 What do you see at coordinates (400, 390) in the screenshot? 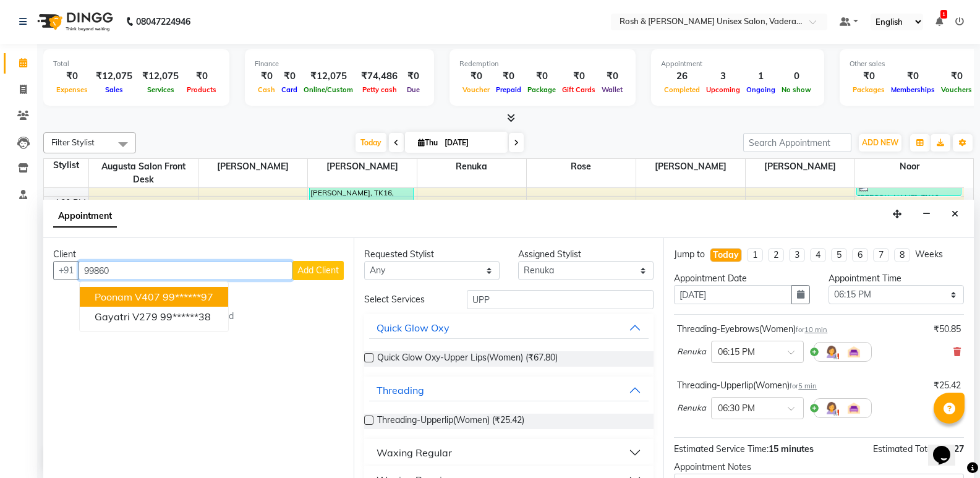
I see `div: Threading` at bounding box center [400, 390].